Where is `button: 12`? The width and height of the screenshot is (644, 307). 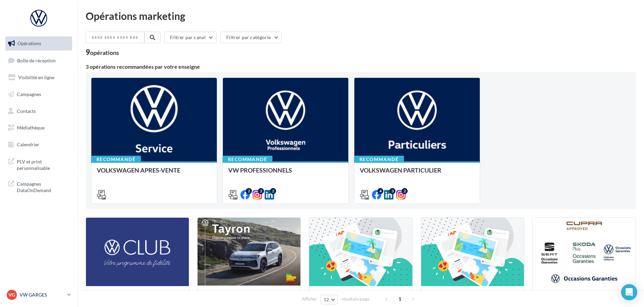
button: 12 is located at coordinates (329, 300).